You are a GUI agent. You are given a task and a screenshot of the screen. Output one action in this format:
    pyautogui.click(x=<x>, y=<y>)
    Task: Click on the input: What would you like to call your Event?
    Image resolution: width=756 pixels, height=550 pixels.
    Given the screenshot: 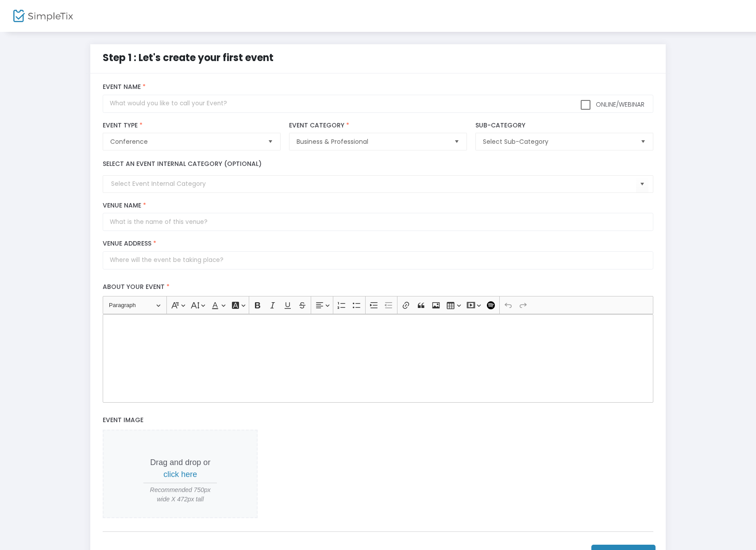 What is the action you would take?
    pyautogui.click(x=377, y=103)
    